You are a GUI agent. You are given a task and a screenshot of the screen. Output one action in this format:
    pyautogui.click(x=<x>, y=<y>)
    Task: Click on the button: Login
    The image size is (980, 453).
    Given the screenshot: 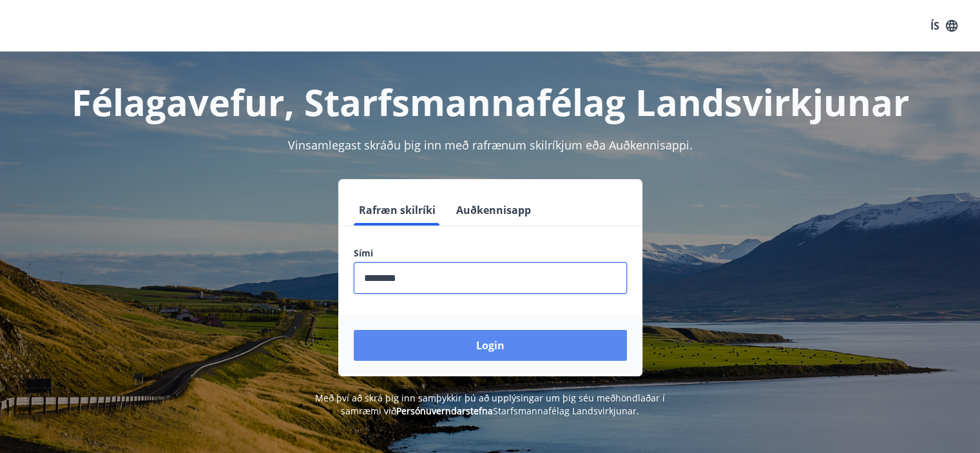 What is the action you would take?
    pyautogui.click(x=490, y=345)
    